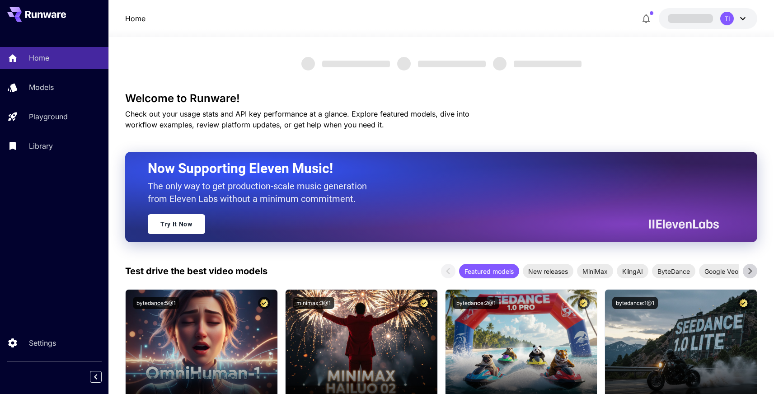 Image resolution: width=774 pixels, height=394 pixels. I want to click on button: TI, so click(708, 19).